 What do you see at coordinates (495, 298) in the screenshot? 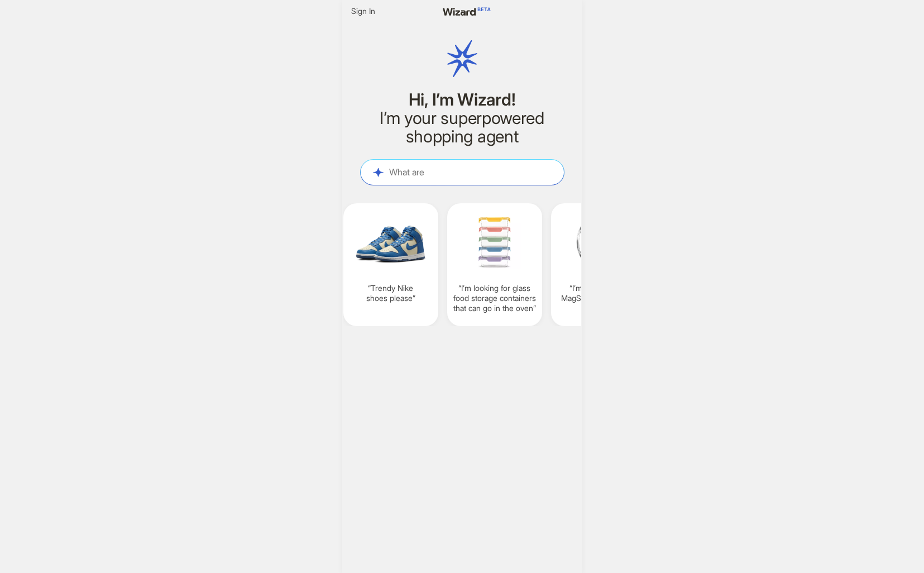
I see `q: I’m looking for glass food storage containers that can go in the oven` at bounding box center [495, 298].